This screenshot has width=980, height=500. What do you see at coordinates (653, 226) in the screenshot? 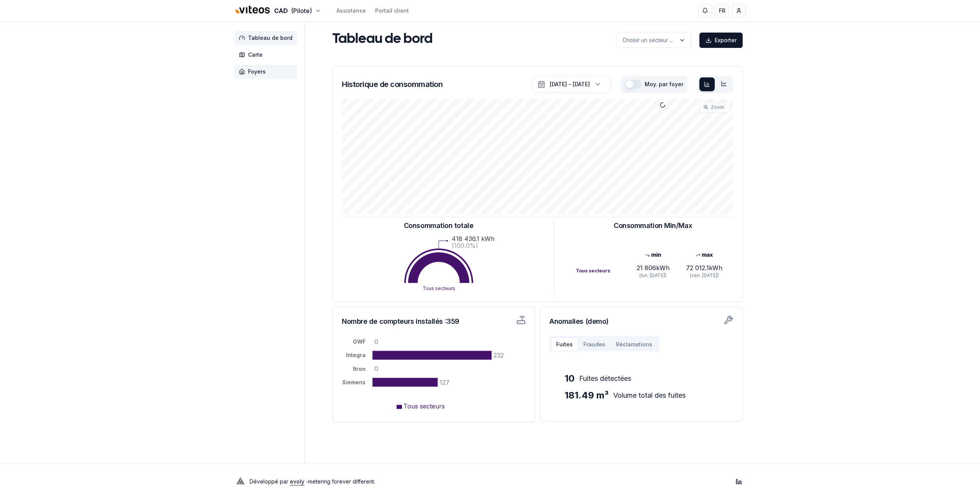
I see `h3: Consommation Min/Max` at bounding box center [653, 226].